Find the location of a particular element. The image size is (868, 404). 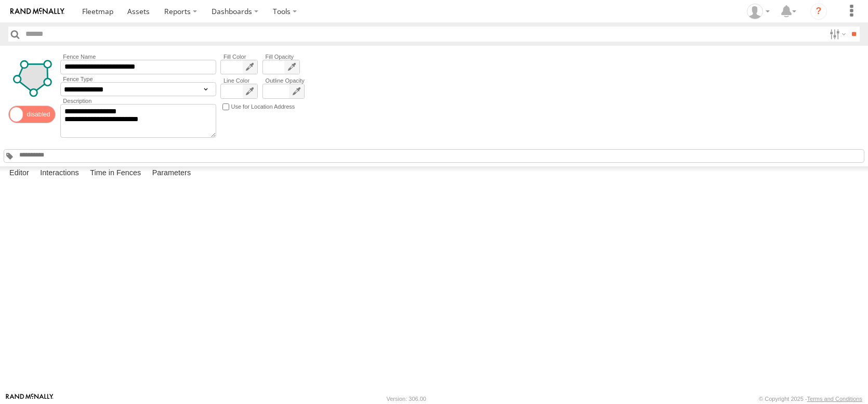

div: © Copyright 2025 - is located at coordinates (811, 399).